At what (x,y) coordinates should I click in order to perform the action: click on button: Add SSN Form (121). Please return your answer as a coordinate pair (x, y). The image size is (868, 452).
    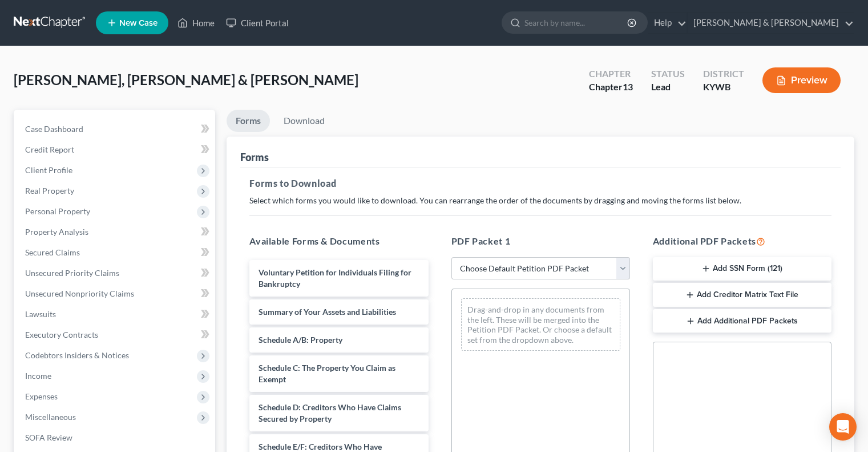
    Looking at the image, I should click on (742, 269).